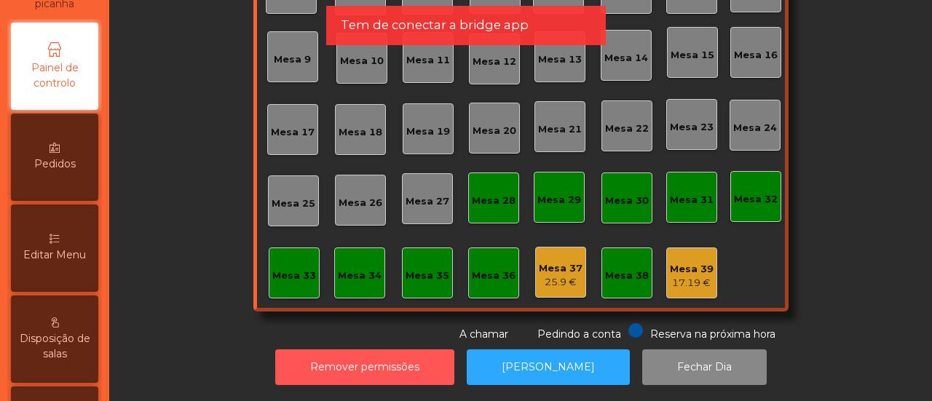 The width and height of the screenshot is (932, 401). I want to click on span: Editar Menu, so click(55, 255).